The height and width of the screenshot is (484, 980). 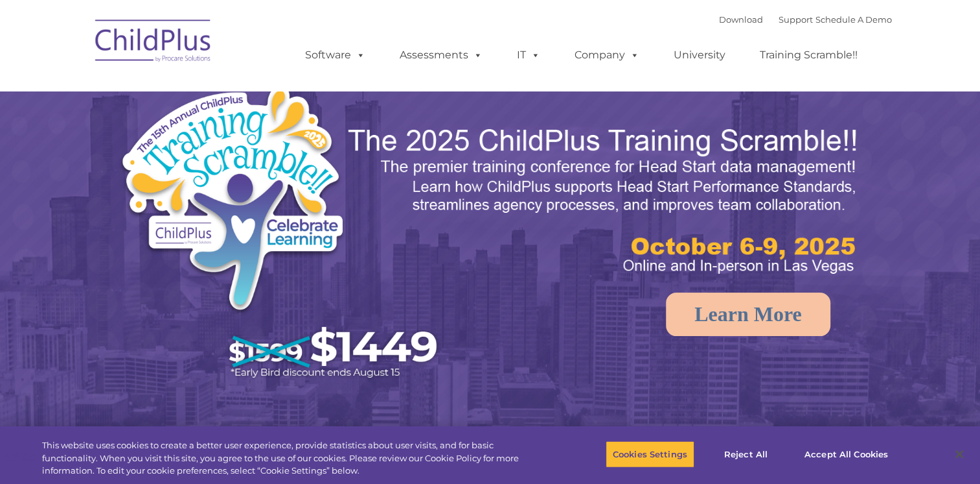 I want to click on a: Support, so click(x=796, y=19).